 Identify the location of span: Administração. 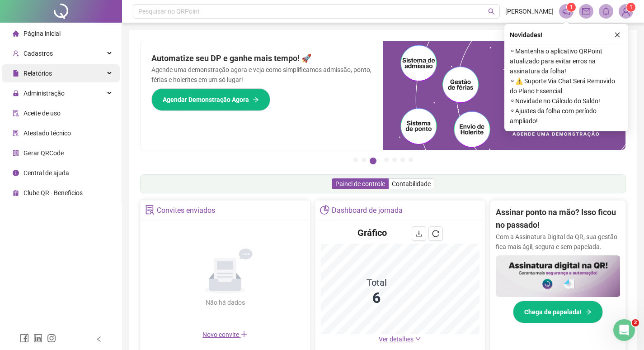
(44, 93).